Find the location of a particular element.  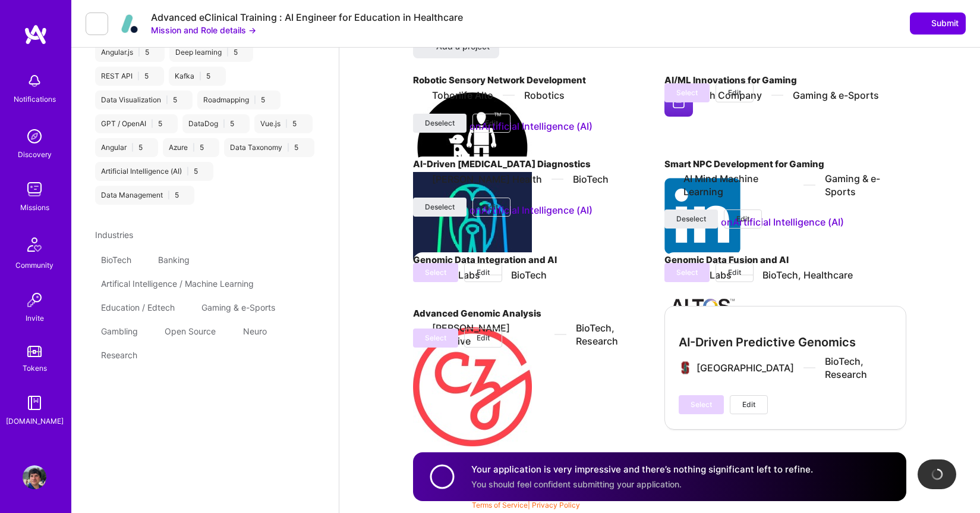

div: Artificial Intelligence (AI) 5 is located at coordinates (154, 171).